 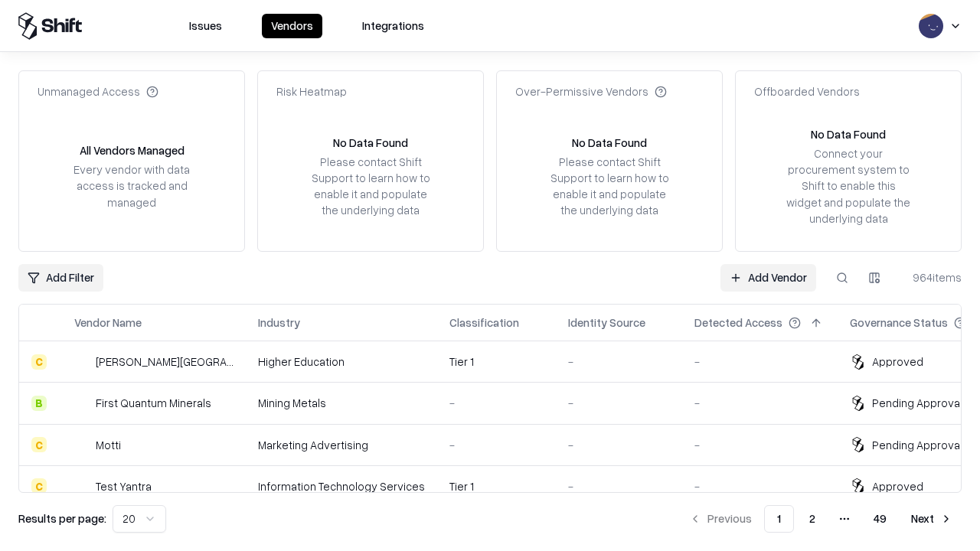 I want to click on div: Risk Heatmap, so click(x=311, y=91).